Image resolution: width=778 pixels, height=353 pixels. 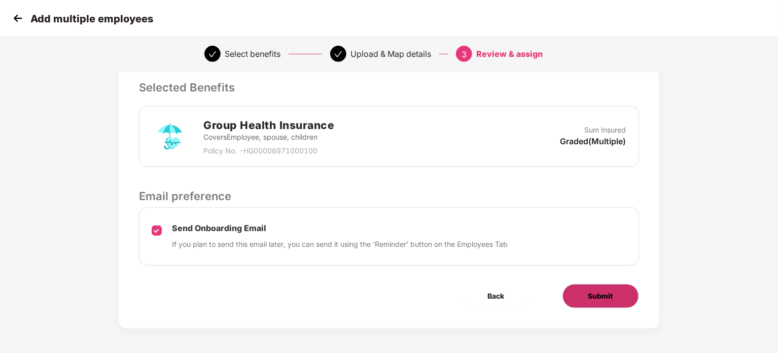 I want to click on p: Covers Employee, spouse, children, so click(x=269, y=137).